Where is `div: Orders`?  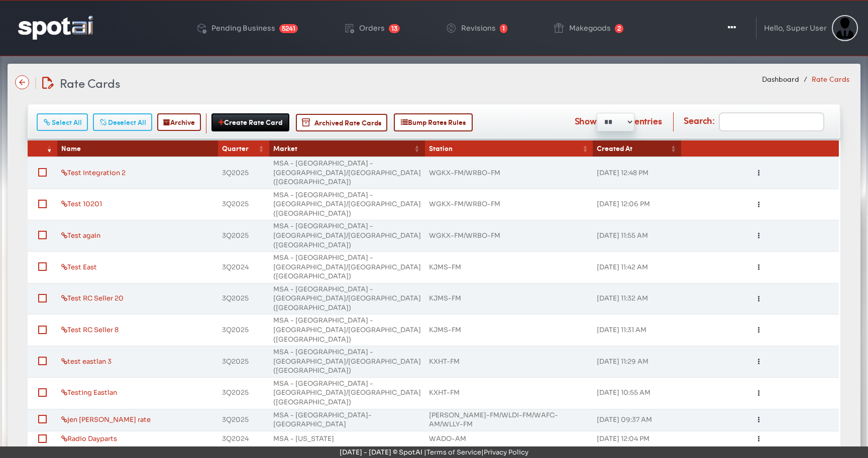
div: Orders is located at coordinates (372, 28).